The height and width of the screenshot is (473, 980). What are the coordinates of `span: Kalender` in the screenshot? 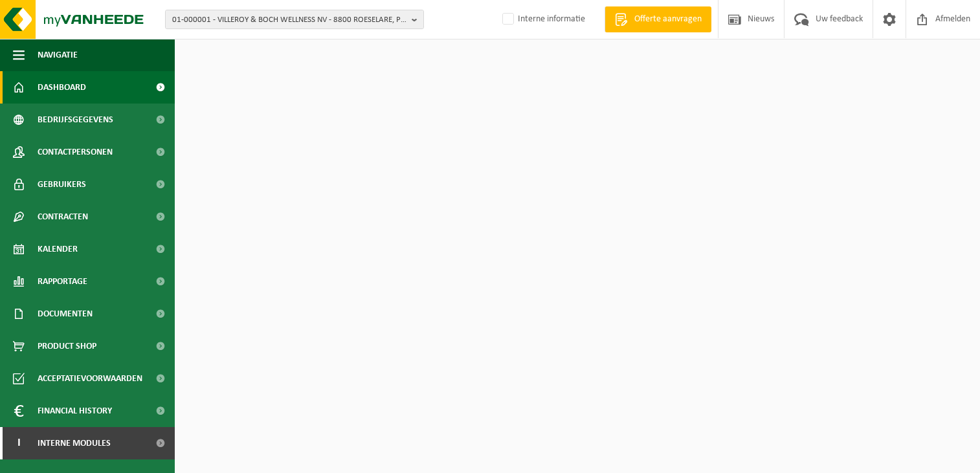 It's located at (58, 249).